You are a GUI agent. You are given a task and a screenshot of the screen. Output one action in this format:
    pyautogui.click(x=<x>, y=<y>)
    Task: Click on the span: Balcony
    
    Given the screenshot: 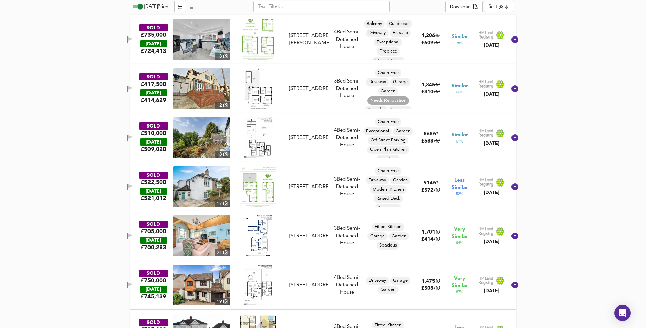 What is the action you would take?
    pyautogui.click(x=374, y=24)
    